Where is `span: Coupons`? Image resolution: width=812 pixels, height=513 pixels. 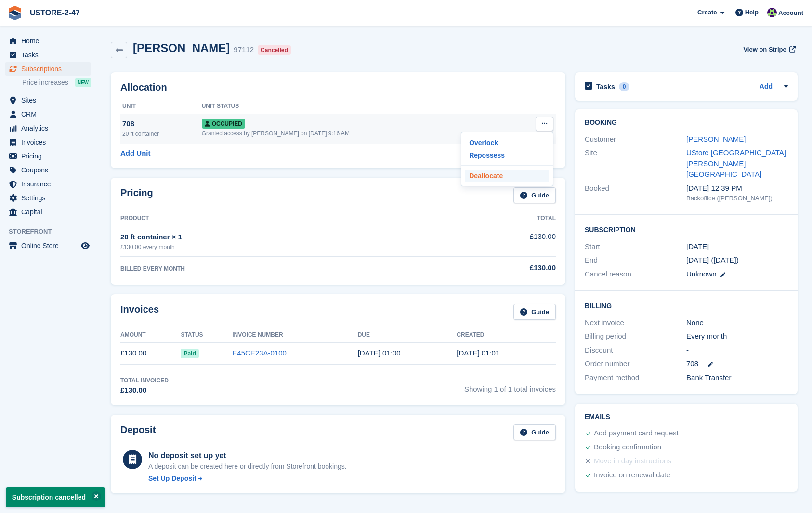 span: Coupons is located at coordinates (50, 170).